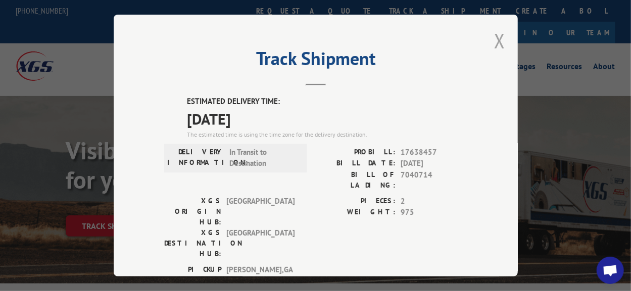 The width and height of the screenshot is (631, 291). What do you see at coordinates (434, 152) in the screenshot?
I see `span: 17638457` at bounding box center [434, 152].